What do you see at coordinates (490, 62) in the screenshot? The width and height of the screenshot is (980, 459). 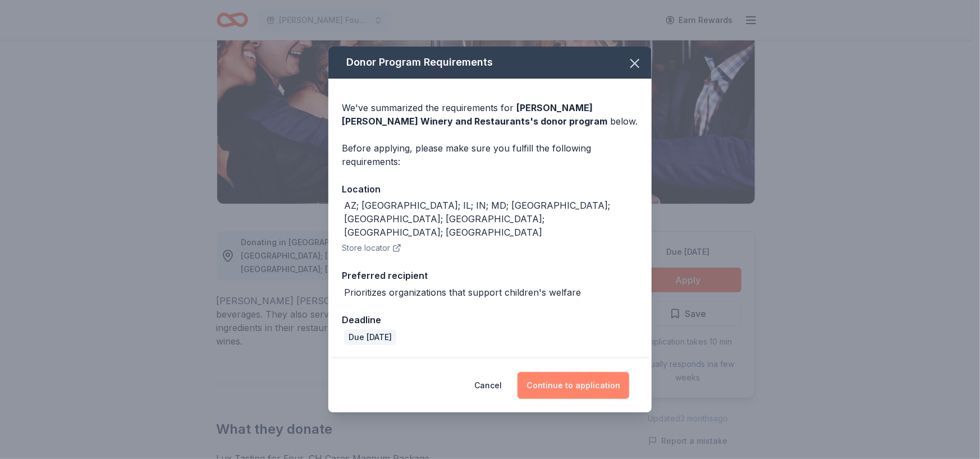 I see `div: Donor Program Requirements` at bounding box center [490, 62].